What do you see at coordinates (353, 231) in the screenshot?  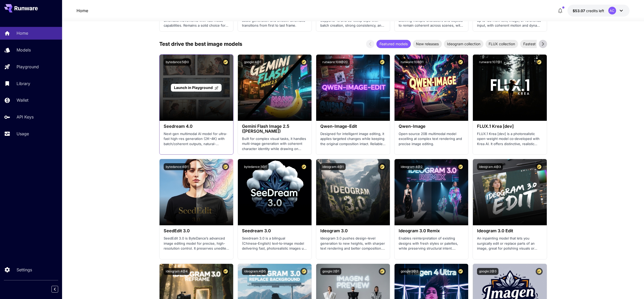 I see `h3: Ideogram 3.0` at bounding box center [353, 231].